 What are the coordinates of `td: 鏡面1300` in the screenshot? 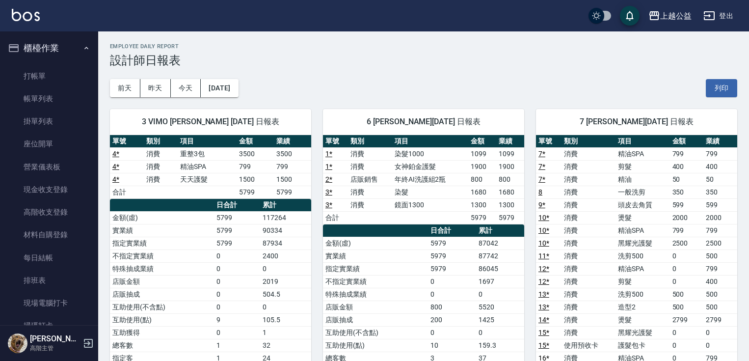 It's located at (430, 205).